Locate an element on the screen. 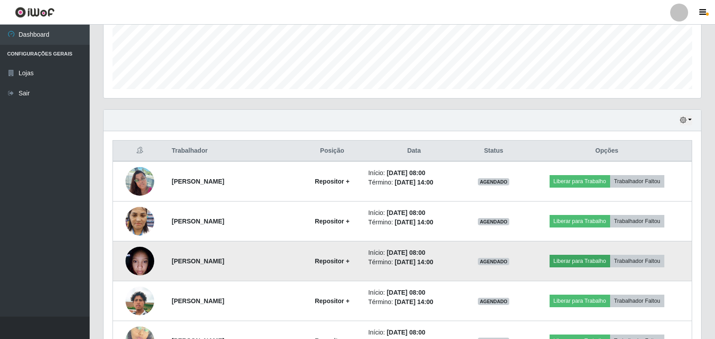  img: 1749309243937.jpeg is located at coordinates (140, 181).